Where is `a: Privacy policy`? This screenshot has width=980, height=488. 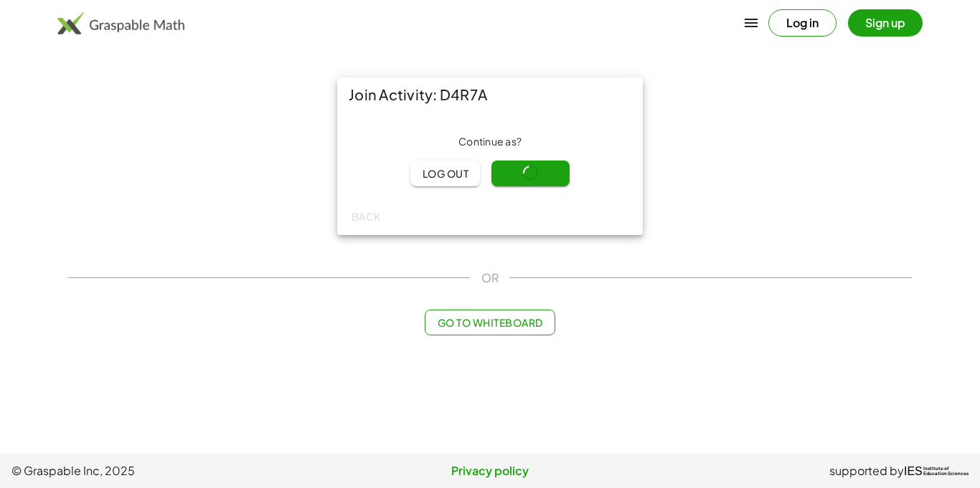
a: Privacy policy is located at coordinates (490, 471).